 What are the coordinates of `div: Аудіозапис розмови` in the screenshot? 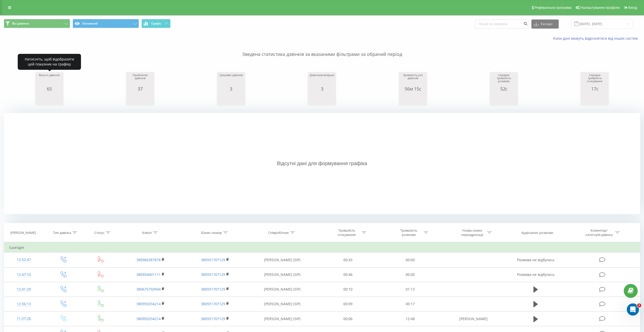 It's located at (537, 233).